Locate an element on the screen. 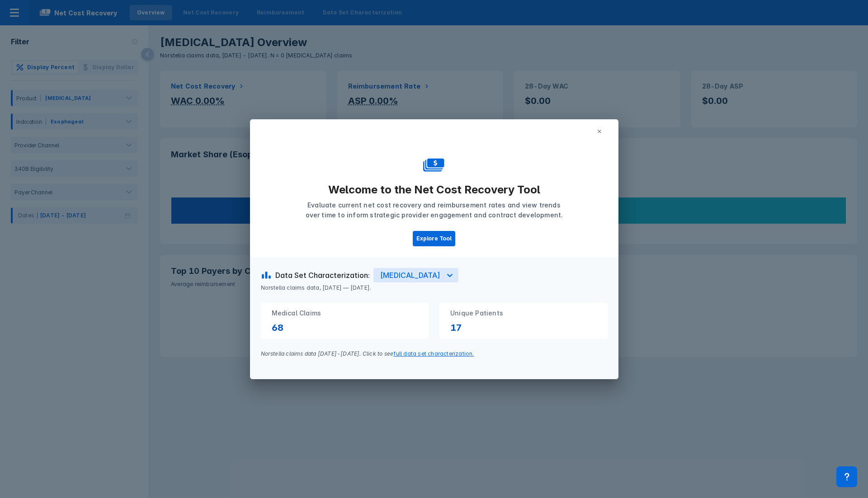 The image size is (868, 498). p: 68 is located at coordinates (345, 327).